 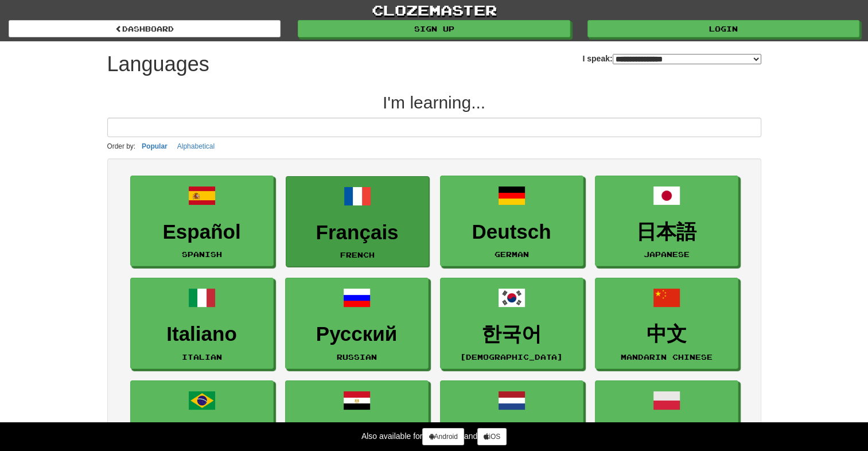 I want to click on small: Russian, so click(x=357, y=357).